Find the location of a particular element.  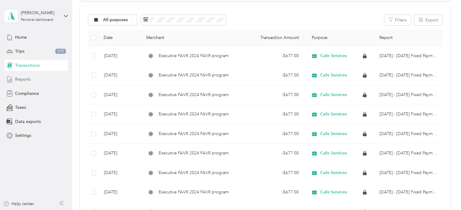

td: Aug 1 - 31, 2025 Fixed Payment is located at coordinates (409, 75).